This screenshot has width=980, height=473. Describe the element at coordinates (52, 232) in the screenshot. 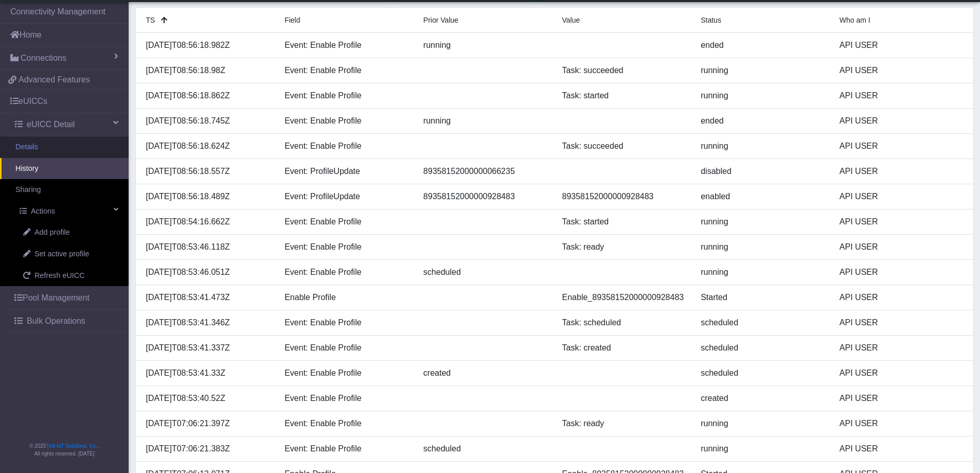

I see `span: Add profile` at that location.